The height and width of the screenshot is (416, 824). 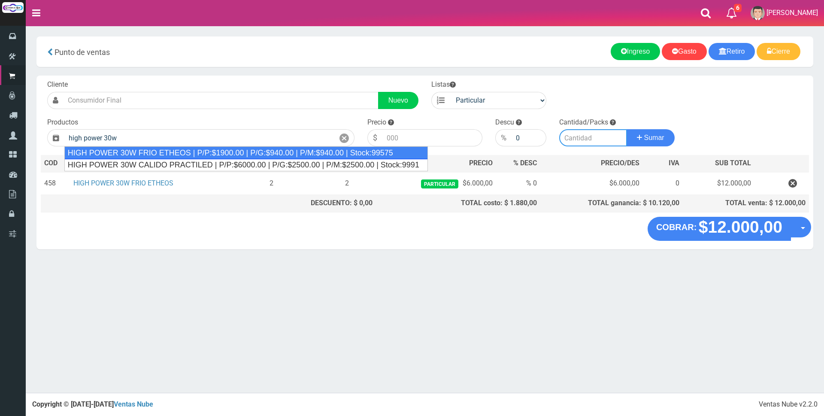 What do you see at coordinates (620, 163) in the screenshot?
I see `span: PRECIO/DES` at bounding box center [620, 163].